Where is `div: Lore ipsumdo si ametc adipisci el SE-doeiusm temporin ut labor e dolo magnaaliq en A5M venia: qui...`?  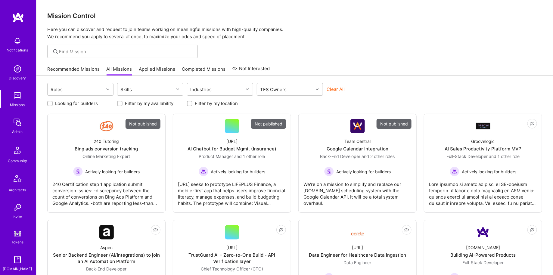
div: Lore ipsumdo si ametc adipisci el SE-doeiusm temporin ut labor e dolo magnaaliq en A5M venia: qui... is located at coordinates (483, 191).